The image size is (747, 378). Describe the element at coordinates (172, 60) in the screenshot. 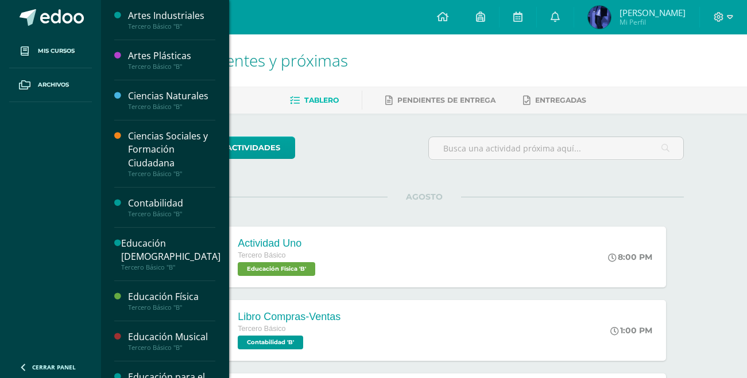

I see `a: Artes PlásticasTercero Básico "B"` at that location.